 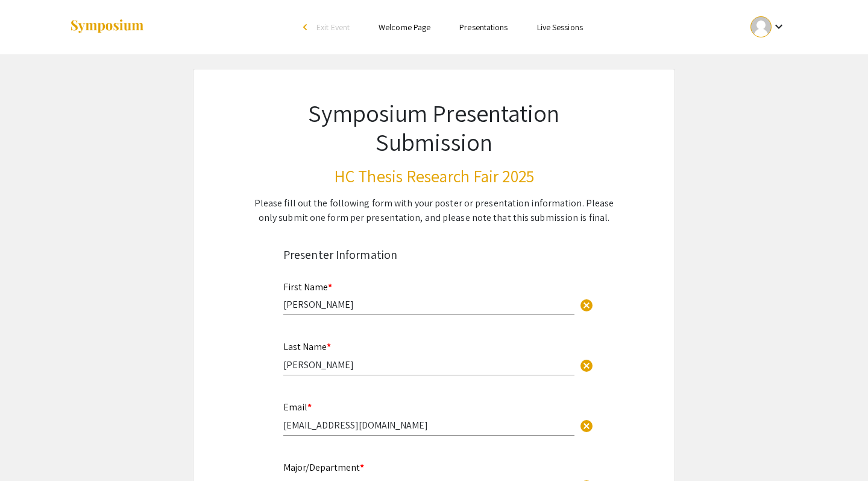 What do you see at coordinates (106, 26) in the screenshot?
I see `img: Symposium by ForagerOne` at bounding box center [106, 26].